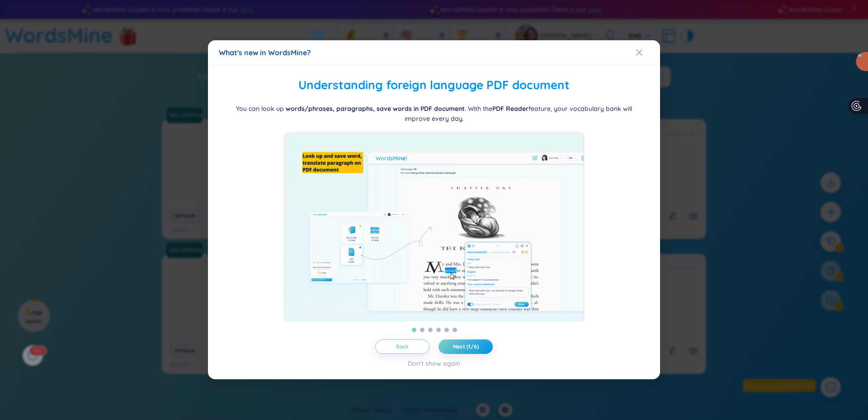 The height and width of the screenshot is (420, 868). Describe the element at coordinates (465, 347) in the screenshot. I see `span: Next (1/6)` at that location.